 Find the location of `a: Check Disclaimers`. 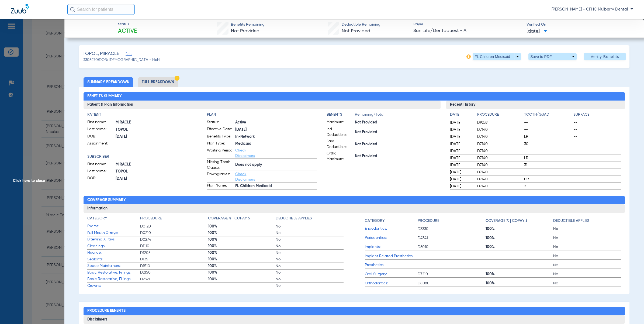

a: Check Disclaimers is located at coordinates (245, 153).